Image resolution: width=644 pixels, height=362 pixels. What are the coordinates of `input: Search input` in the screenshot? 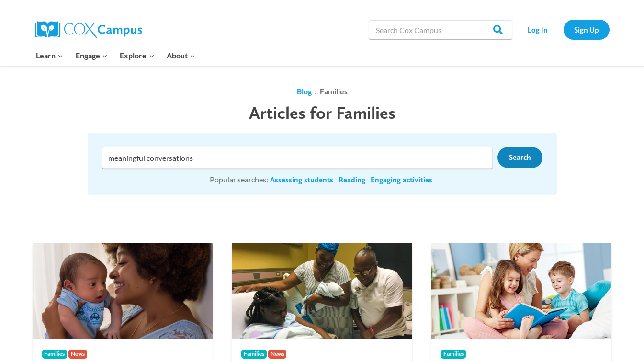 It's located at (297, 158).